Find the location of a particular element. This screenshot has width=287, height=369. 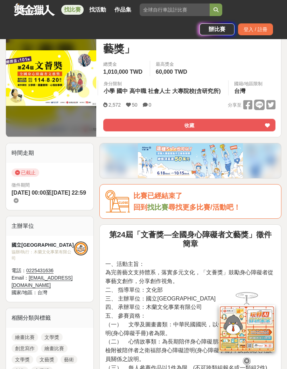

div: 登入 / 註冊 is located at coordinates (255, 29).